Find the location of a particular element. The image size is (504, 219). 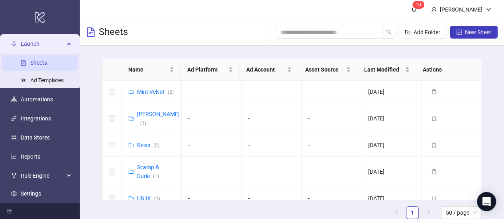

a: Automations is located at coordinates (37, 100).